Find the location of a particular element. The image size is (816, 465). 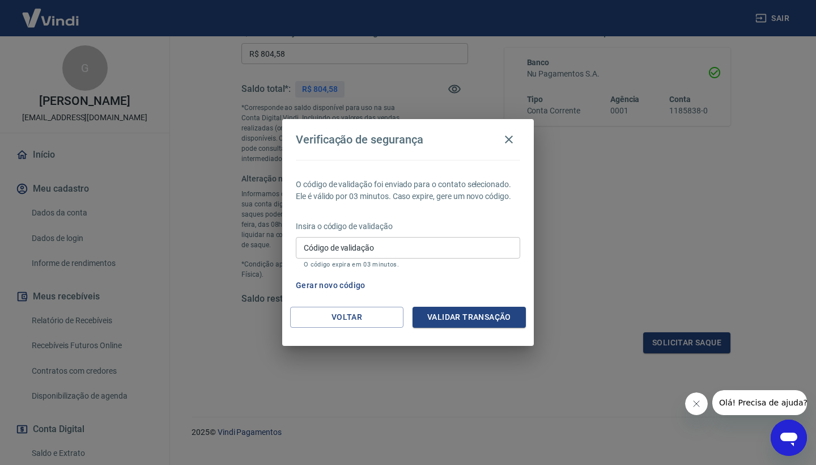

p: O código de validação foi enviado para o contato selecionado. Ele é válido por 03 minutos. Caso e... is located at coordinates (408, 190).